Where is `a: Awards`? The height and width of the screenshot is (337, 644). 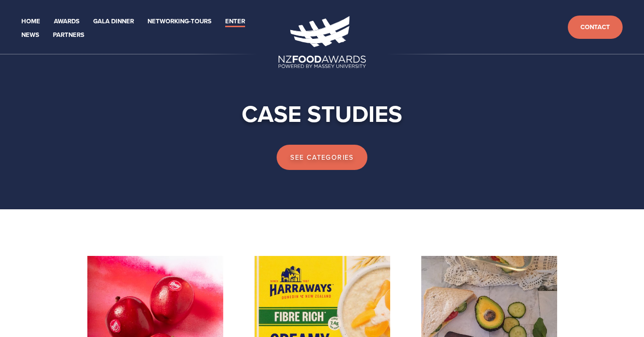 a: Awards is located at coordinates (66, 21).